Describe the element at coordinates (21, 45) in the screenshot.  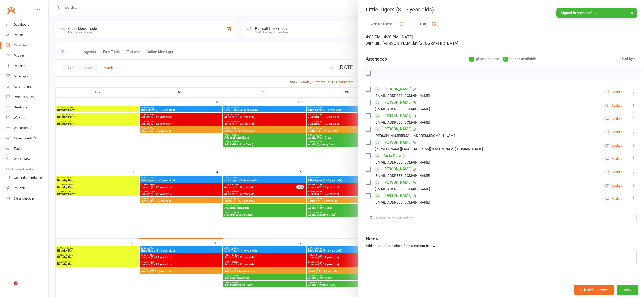
I see `div: Calendar` at that location.